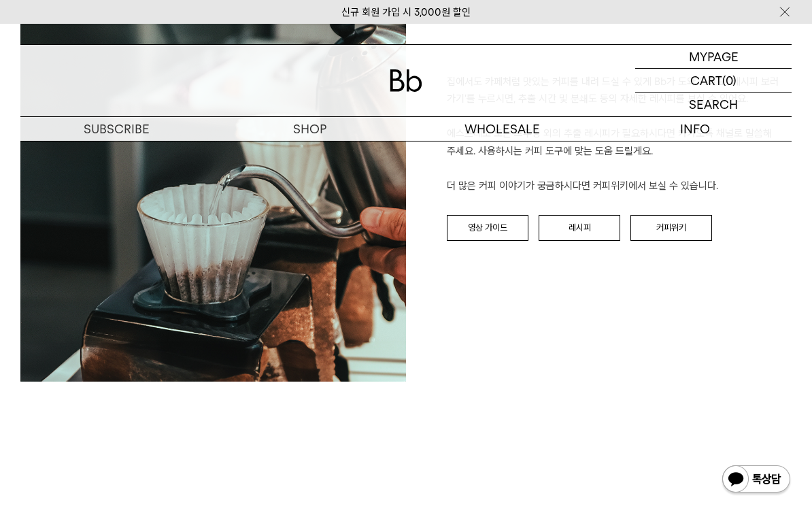  Describe the element at coordinates (406, 80) in the screenshot. I see `img: 로고` at that location.